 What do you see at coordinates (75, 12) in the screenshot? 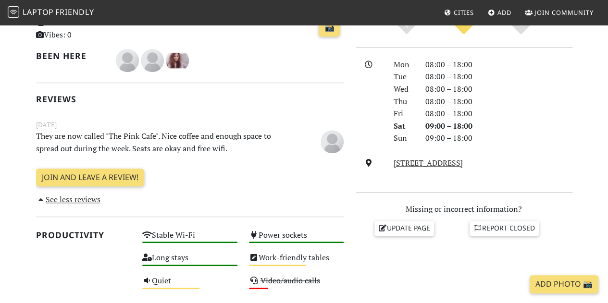
I see `span: Friendly` at bounding box center [75, 12].